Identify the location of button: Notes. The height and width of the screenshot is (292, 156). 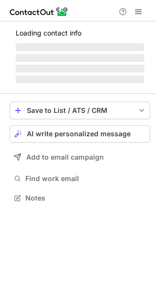
(80, 198).